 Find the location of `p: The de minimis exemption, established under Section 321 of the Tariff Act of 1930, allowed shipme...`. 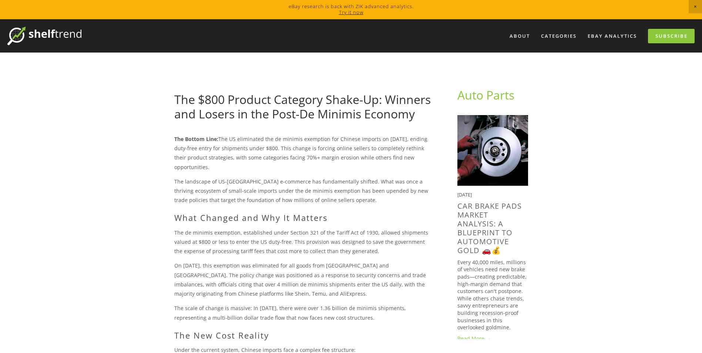

p: The de minimis exemption, established under Section 321 of the Tariff Act of 1930, allowed shipme... is located at coordinates (304, 242).